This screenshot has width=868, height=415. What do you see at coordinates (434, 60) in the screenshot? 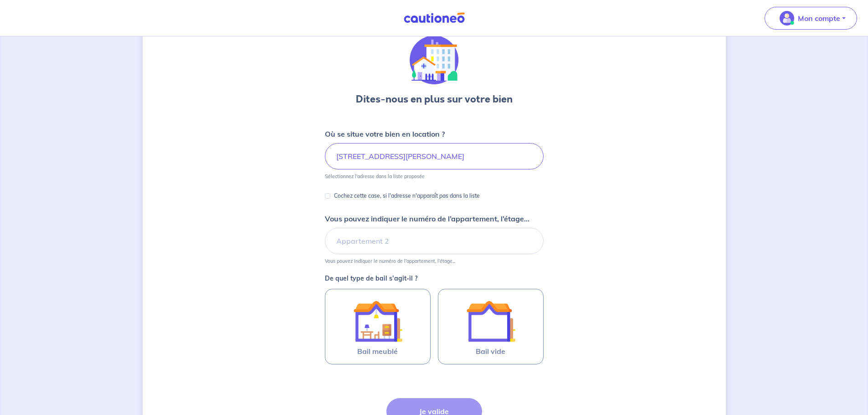
I see `img: illu_houses.svg` at bounding box center [434, 60].